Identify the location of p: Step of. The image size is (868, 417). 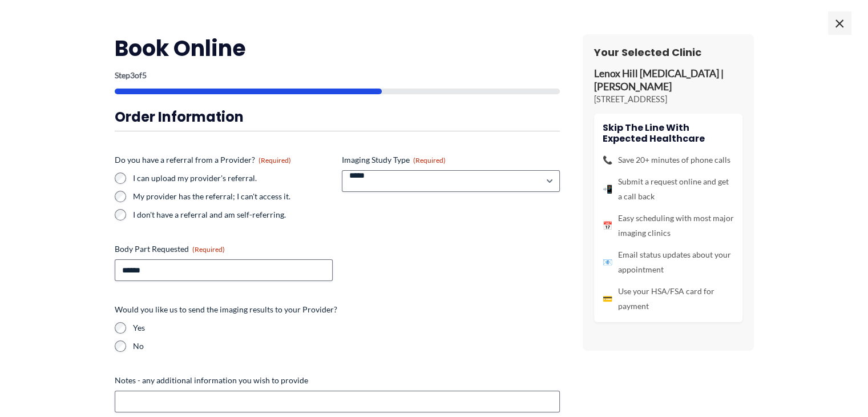
(338, 76).